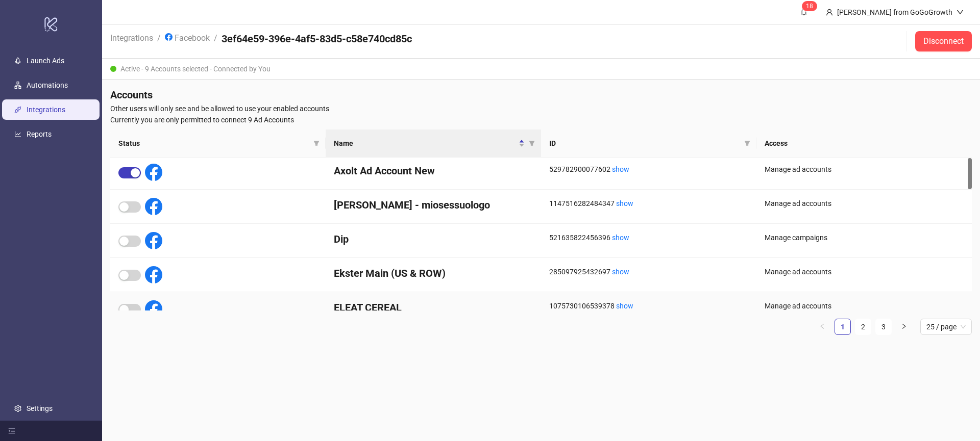  What do you see at coordinates (804, 11) in the screenshot?
I see `span: bell` at bounding box center [804, 11].